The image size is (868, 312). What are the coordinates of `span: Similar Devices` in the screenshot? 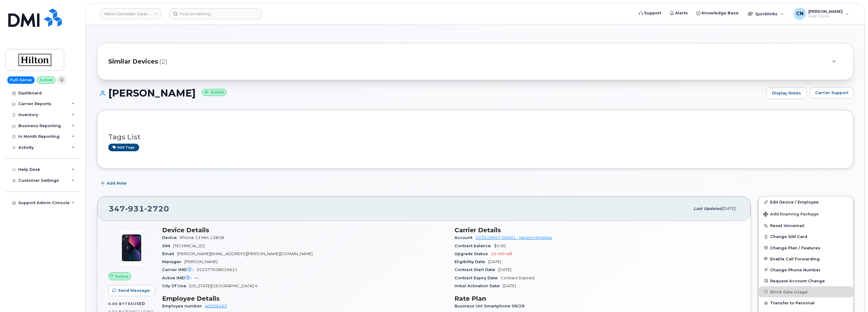 It's located at (133, 61).